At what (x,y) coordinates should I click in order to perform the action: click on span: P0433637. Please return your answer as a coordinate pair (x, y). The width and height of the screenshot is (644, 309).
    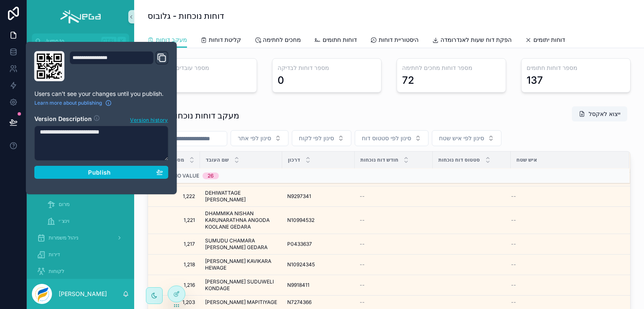
    Looking at the image, I should click on (299, 244).